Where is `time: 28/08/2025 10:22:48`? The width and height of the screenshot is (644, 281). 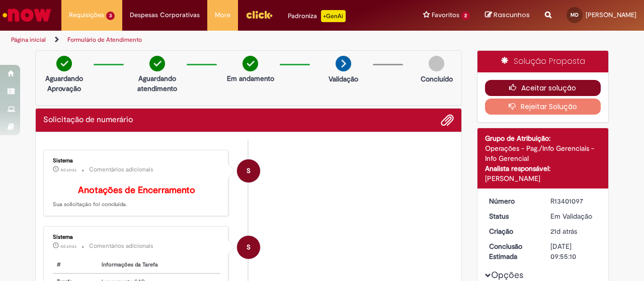
time: 28/08/2025 10:22:48 is located at coordinates (68, 170).